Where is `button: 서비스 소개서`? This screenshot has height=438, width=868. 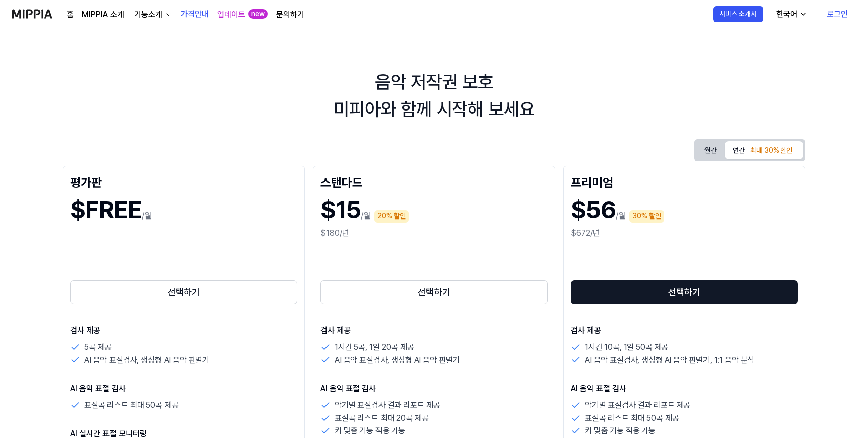
button: 서비스 소개서 is located at coordinates (738, 14).